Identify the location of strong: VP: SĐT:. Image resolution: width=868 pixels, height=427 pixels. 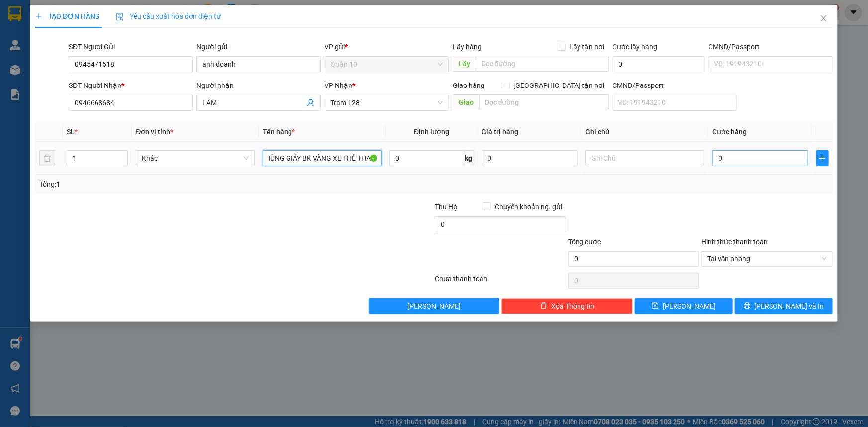
(53, 40).